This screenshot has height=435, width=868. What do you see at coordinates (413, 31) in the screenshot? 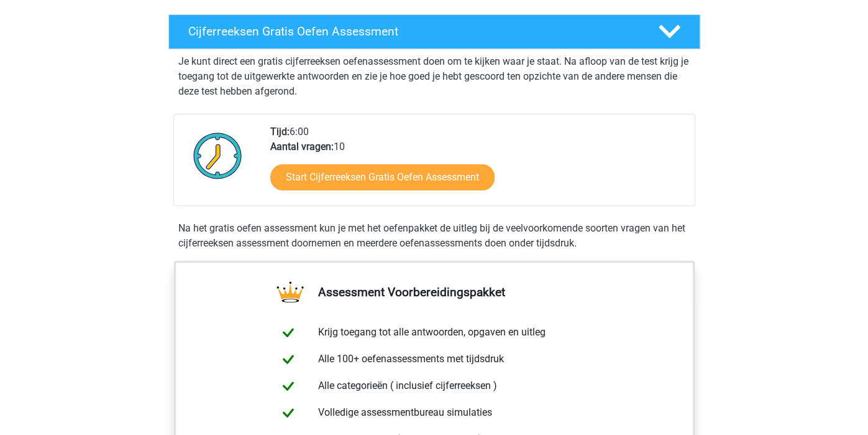
I see `h4: Cijferreeksen Gratis Oefen Assessment` at bounding box center [413, 31].